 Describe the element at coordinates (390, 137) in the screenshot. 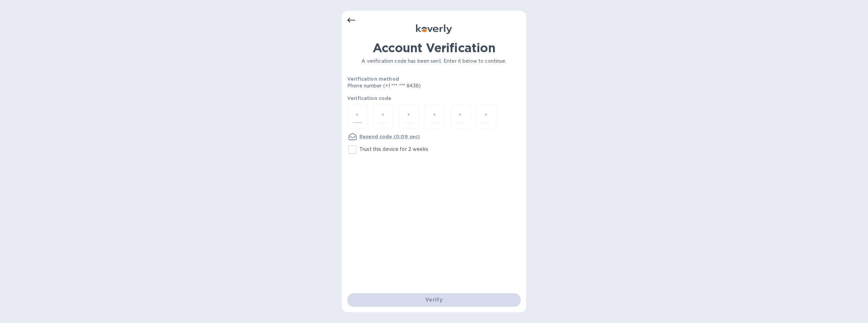

I see `u: Resend code (0:09 sec)` at that location.